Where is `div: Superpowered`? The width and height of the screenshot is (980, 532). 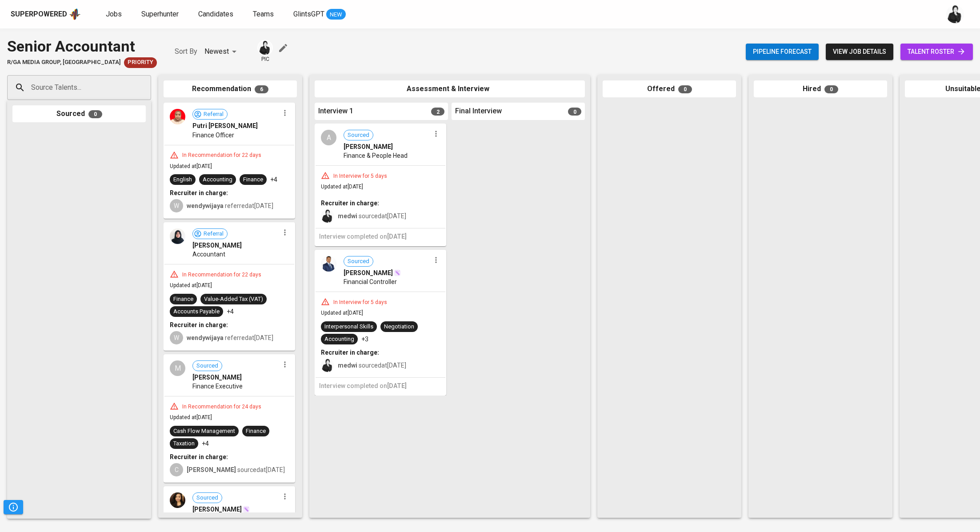 div: Superpowered is located at coordinates (39, 14).